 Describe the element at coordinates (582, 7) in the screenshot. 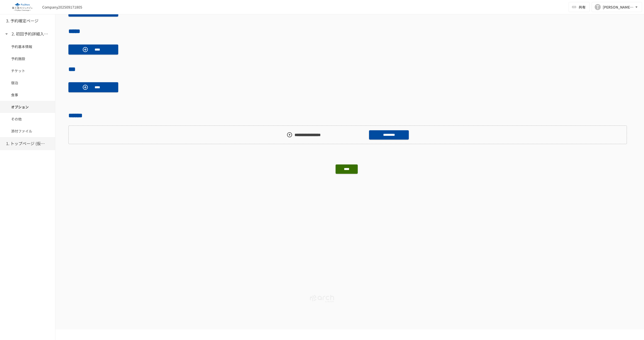

I see `span: 共有` at that location.